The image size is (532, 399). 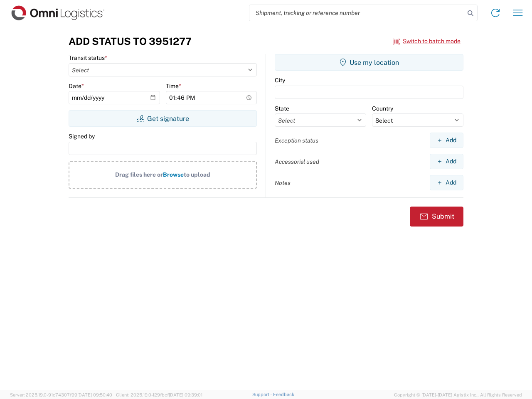 I want to click on label: Time, so click(x=173, y=86).